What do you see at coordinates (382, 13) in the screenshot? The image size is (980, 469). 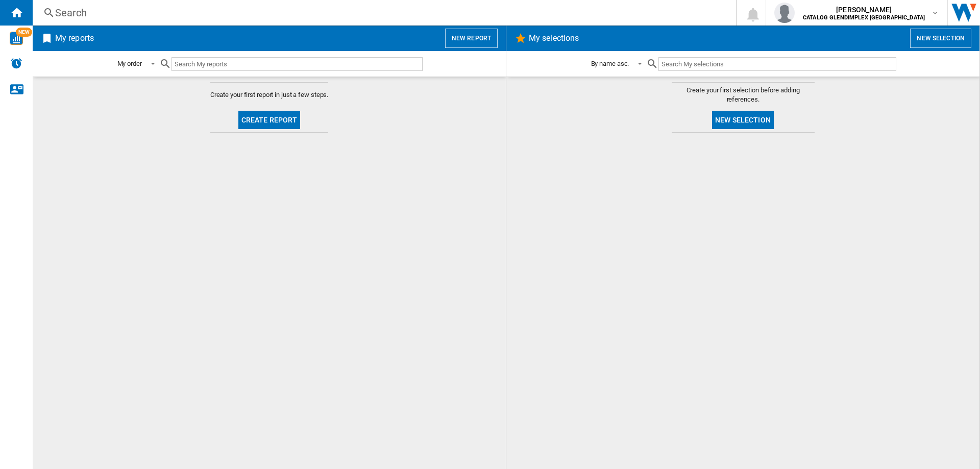 I see `div: Search` at bounding box center [382, 13].